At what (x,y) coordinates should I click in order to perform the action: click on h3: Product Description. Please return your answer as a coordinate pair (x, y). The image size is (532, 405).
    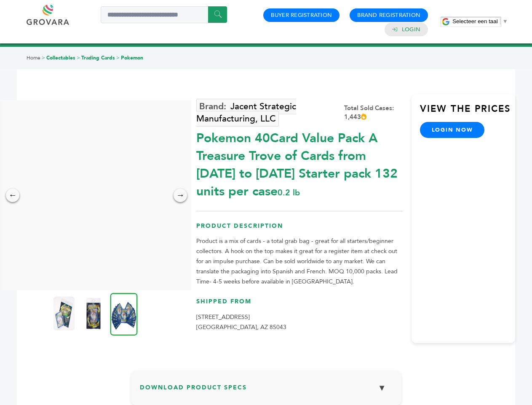
    Looking at the image, I should click on (300, 229).